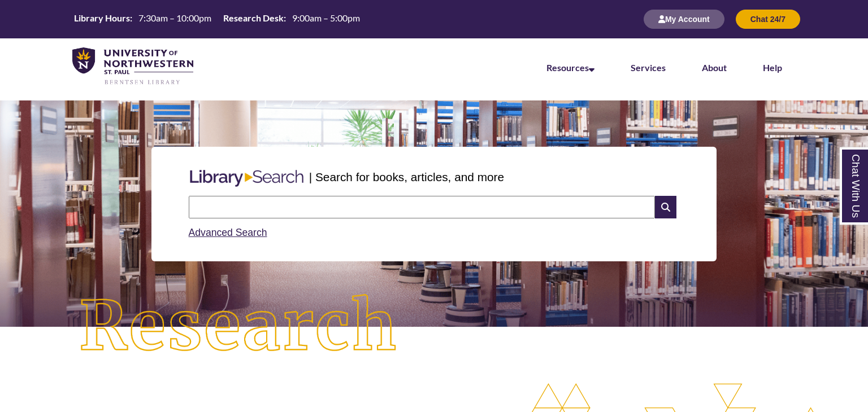  Describe the element at coordinates (326, 18) in the screenshot. I see `span: 9:00am – 5:00pm` at that location.